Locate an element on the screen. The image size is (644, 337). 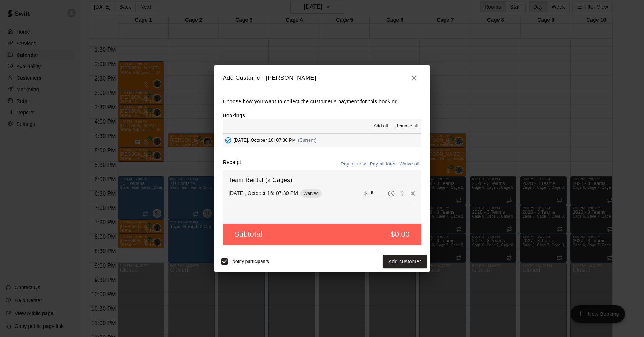
button: Added - Collect Payment is located at coordinates (228, 140).